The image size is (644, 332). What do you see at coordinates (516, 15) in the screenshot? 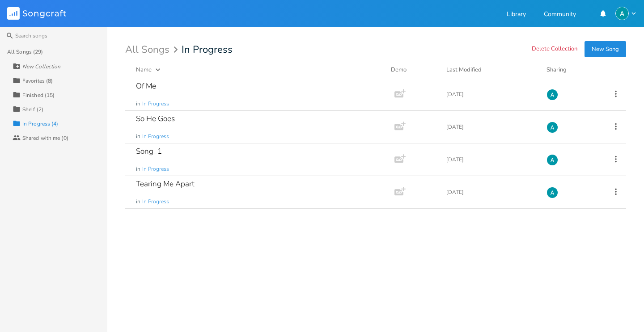
I see `a: Library` at bounding box center [516, 15].